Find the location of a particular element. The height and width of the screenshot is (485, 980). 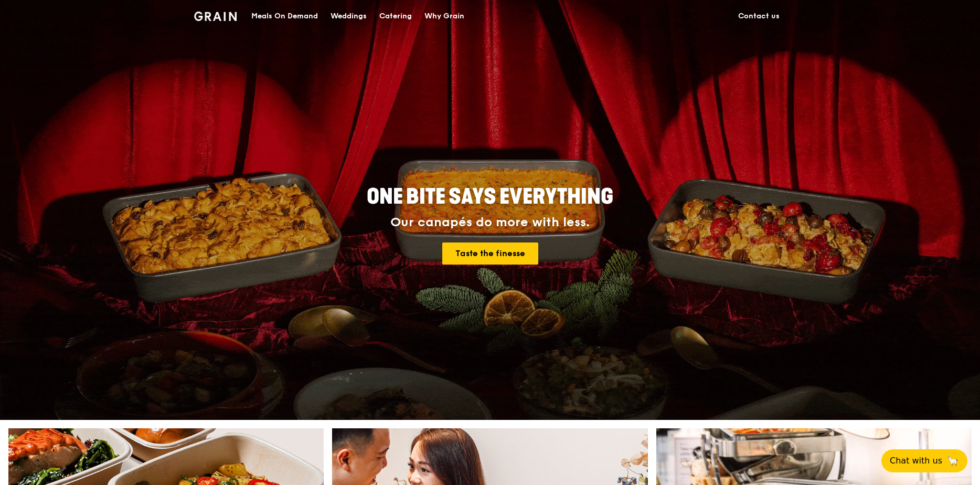

span: ONE BITE SAYS EVERYTHING is located at coordinates (490, 197).